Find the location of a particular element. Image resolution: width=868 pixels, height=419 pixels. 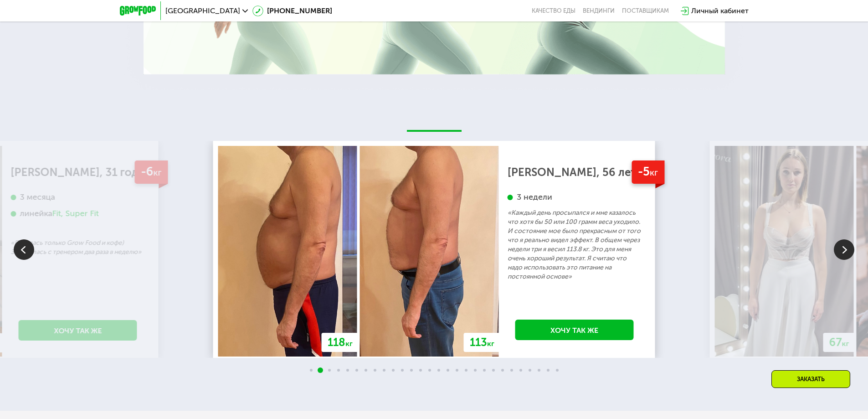

div: 67 is located at coordinates (839, 342).